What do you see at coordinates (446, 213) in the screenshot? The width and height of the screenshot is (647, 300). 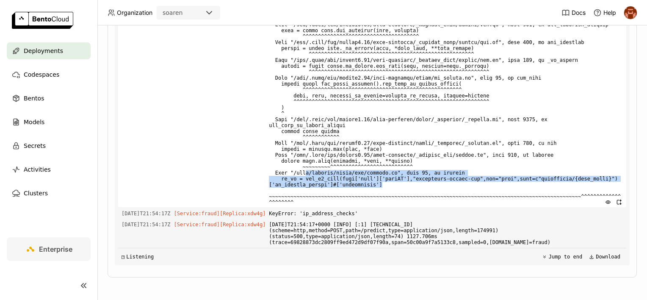 I see `span: KeyError: 'ip_address_checks'` at bounding box center [446, 213].